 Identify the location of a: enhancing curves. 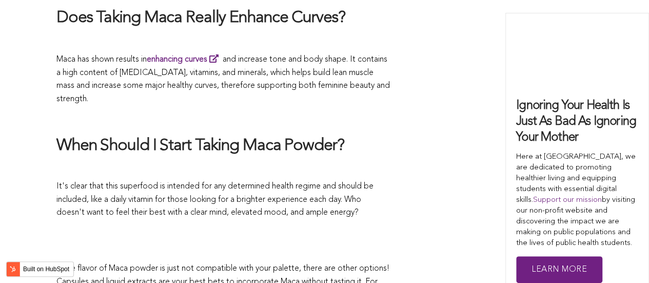
(185, 59).